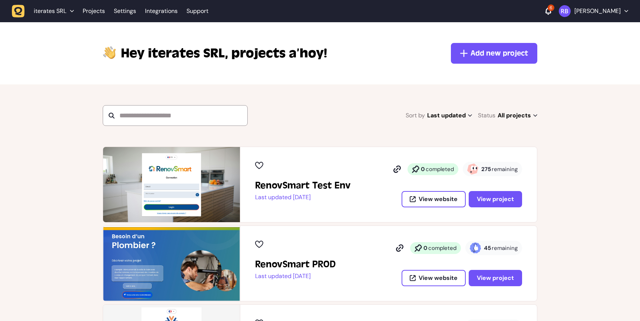  What do you see at coordinates (109, 52) in the screenshot?
I see `img: hi-hand` at bounding box center [109, 52].